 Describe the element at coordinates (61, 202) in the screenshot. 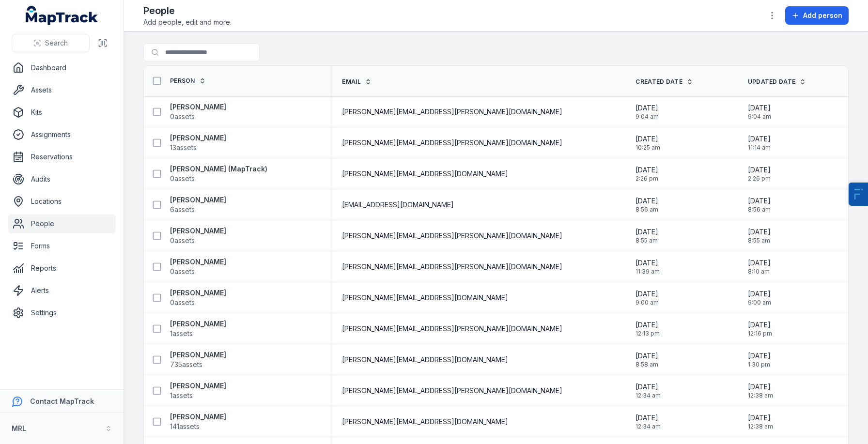

I see `a: Locations` at that location.